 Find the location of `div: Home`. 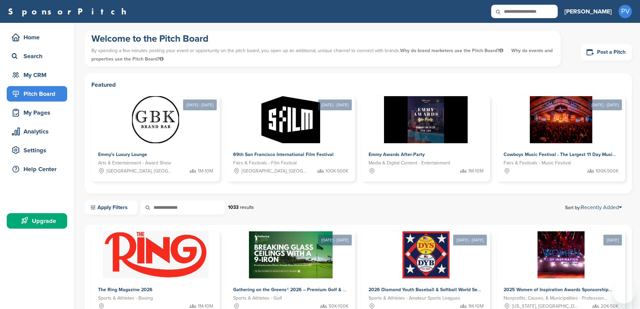

div: Home is located at coordinates (39, 37).